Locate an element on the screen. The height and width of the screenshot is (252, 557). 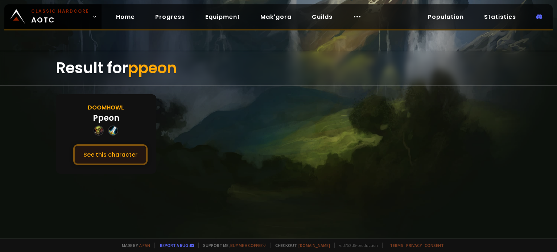
a: Population is located at coordinates (446, 17).